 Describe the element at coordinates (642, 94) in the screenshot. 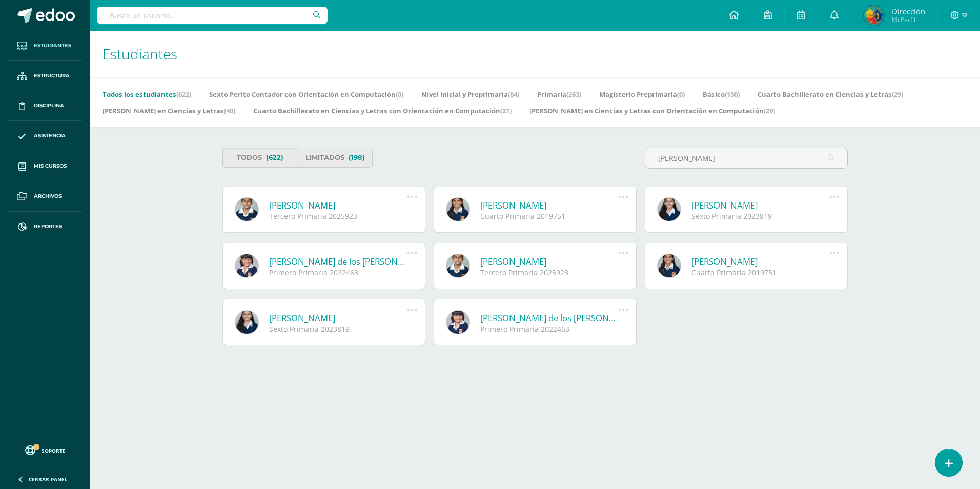

I see `a: Magisterio Preprimaria(0)` at that location.